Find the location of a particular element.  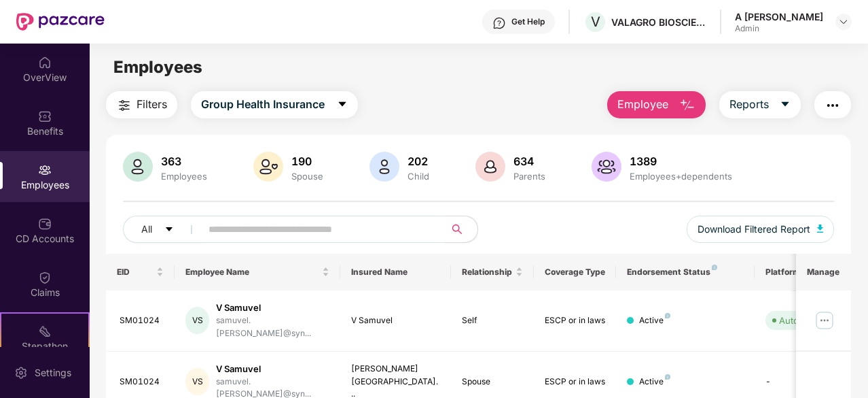

div: Admin is located at coordinates (779, 29).